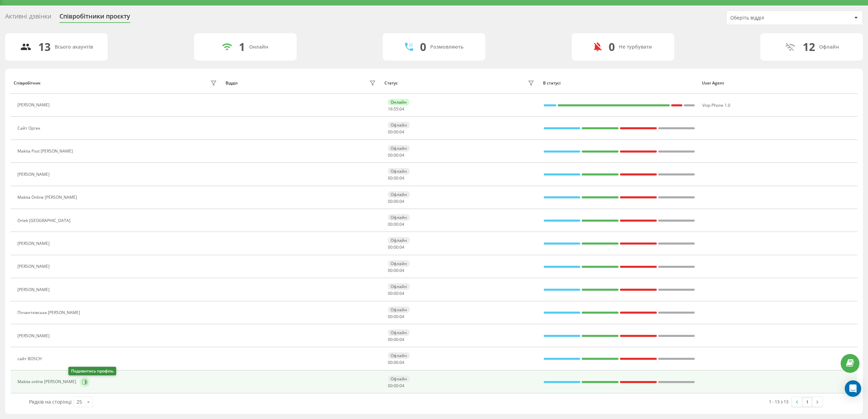 The height and width of the screenshot is (419, 868). What do you see at coordinates (808, 402) in the screenshot?
I see `a: 1` at bounding box center [808, 402].